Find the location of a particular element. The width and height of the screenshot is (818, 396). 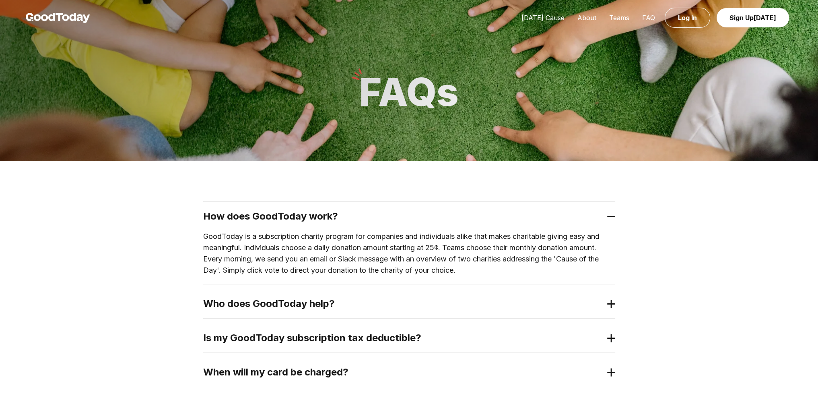

h2: Who does GoodToday help? is located at coordinates (403, 303).